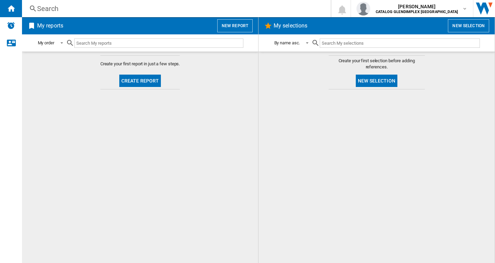 This screenshot has width=495, height=263. Describe the element at coordinates (287, 43) in the screenshot. I see `div: By name asc.` at that location.